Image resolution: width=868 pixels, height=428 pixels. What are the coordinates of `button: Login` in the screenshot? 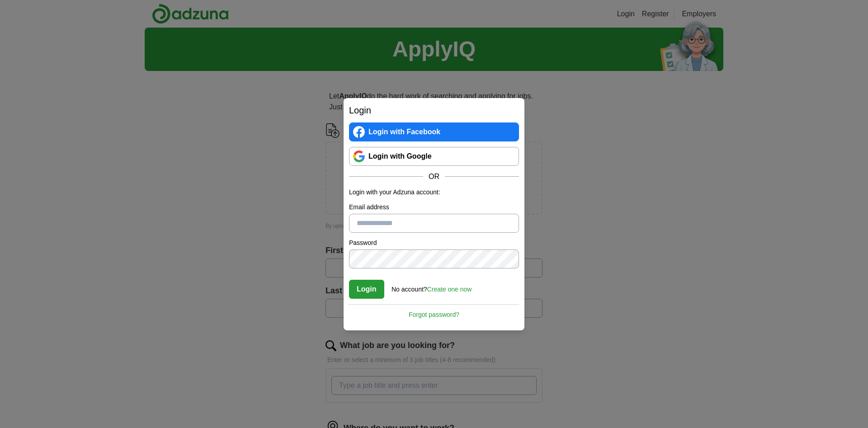 It's located at (367, 289).